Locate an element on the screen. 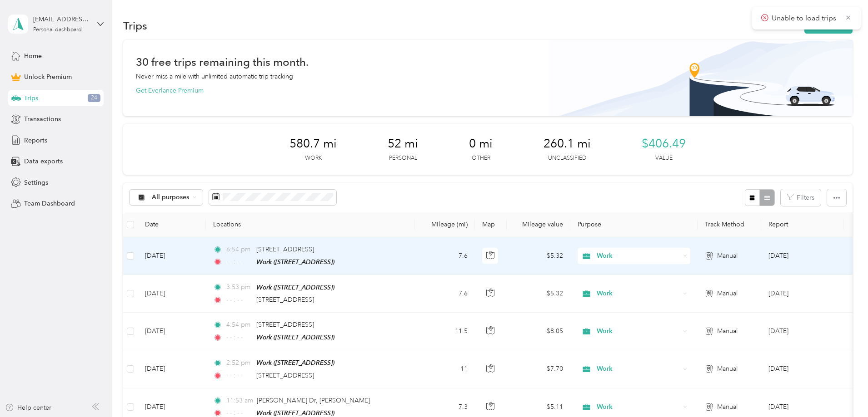 The height and width of the screenshot is (417, 868). span: 6:54 pm is located at coordinates (239, 250).